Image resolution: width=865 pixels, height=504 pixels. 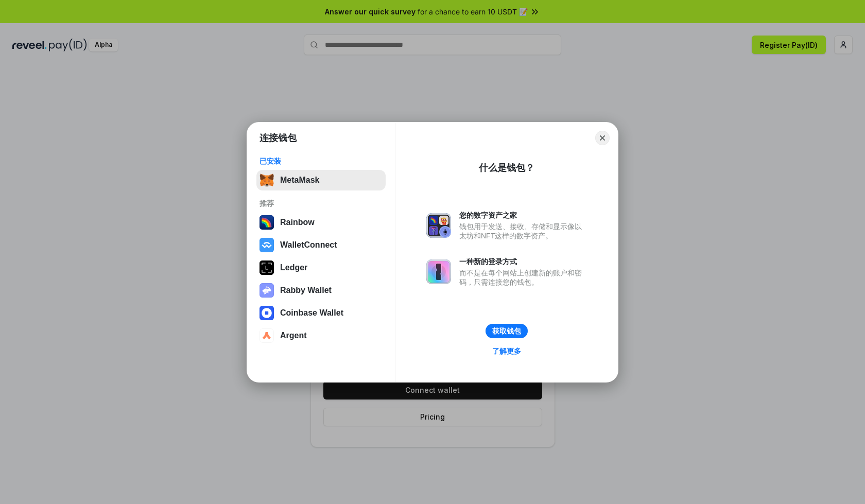 I want to click on div: MetaMask, so click(x=300, y=180).